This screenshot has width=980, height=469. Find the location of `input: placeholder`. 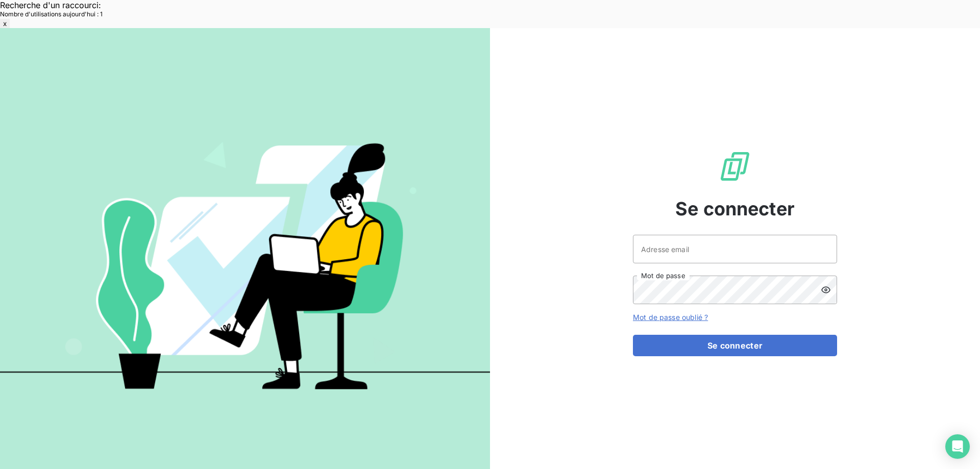

input: placeholder is located at coordinates (735, 249).